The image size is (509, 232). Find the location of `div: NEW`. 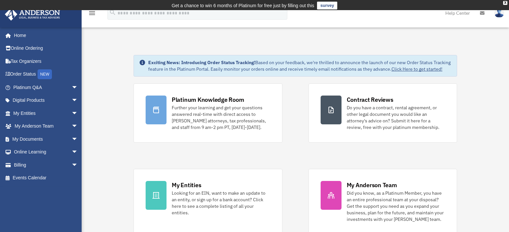

div: NEW is located at coordinates (45, 74).